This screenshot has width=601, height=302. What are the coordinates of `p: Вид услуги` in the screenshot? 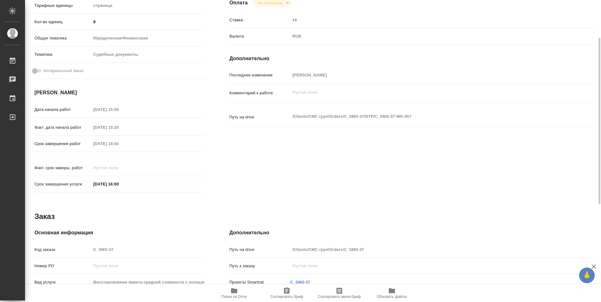 It's located at (63, 282).